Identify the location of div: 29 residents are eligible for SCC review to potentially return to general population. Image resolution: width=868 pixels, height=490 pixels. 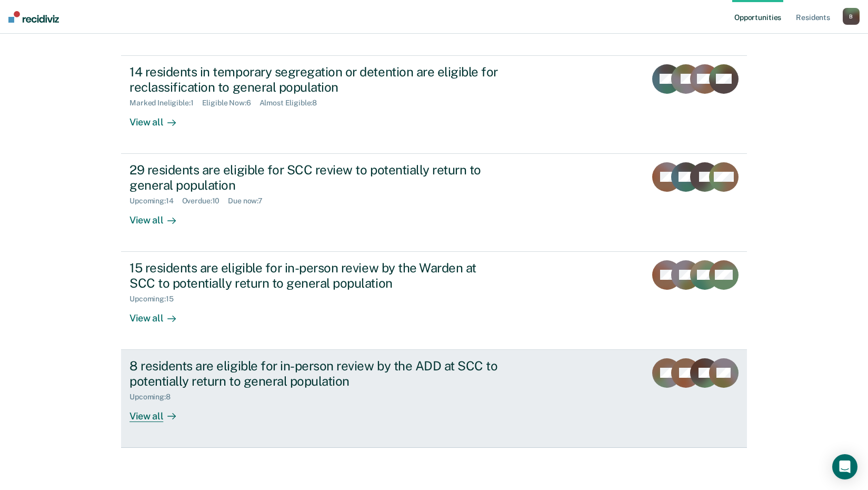
(314, 178).